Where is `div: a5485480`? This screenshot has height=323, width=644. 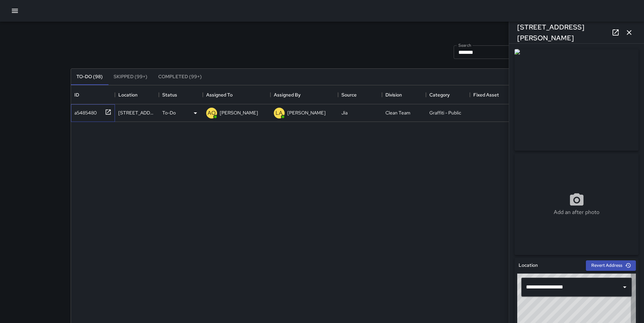 div: a5485480 is located at coordinates (84, 111).